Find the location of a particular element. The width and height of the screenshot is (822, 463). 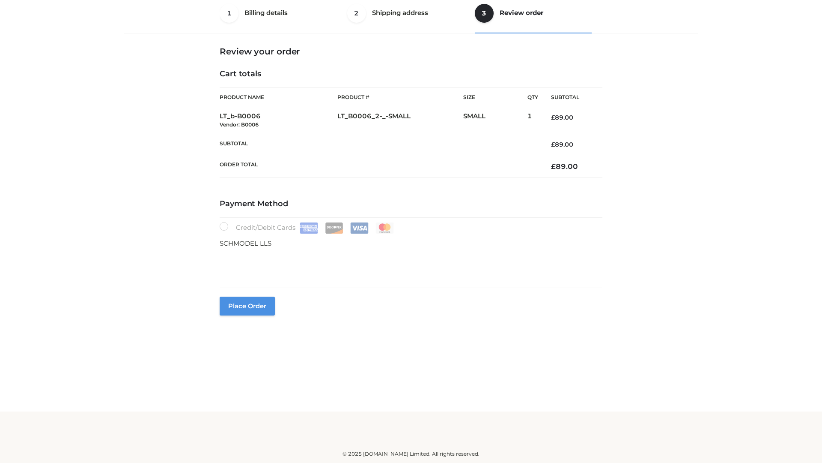

td: LT_B0006_2-_-SMALL is located at coordinates (401, 120).